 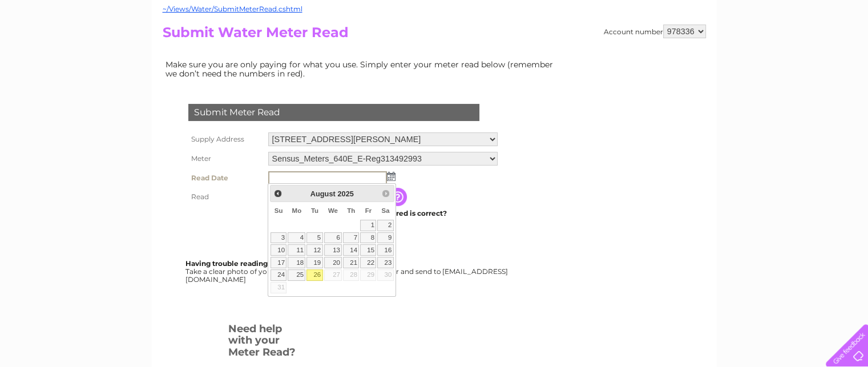 I want to click on a: 22, so click(x=368, y=263).